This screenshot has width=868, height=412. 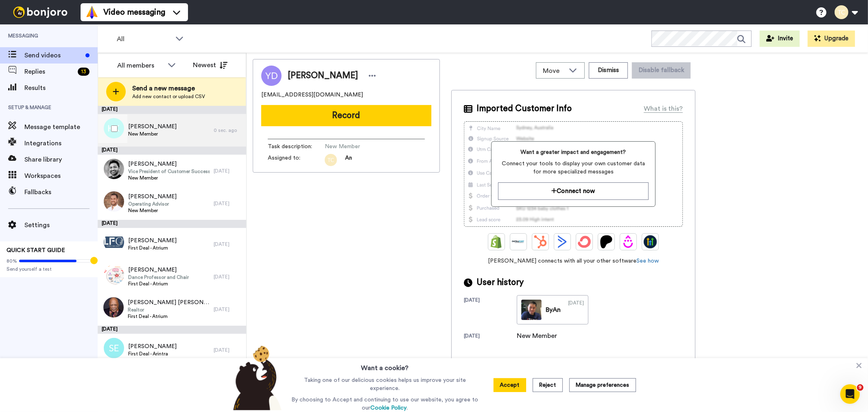 I want to click on img: e903244b-5e95-4598-93db-8ceb31f563cb.jpg, so click(x=113, y=307).